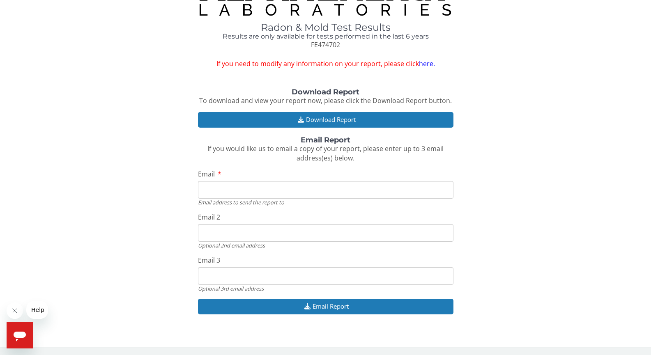  What do you see at coordinates (11, 9) in the screenshot?
I see `span: Help` at bounding box center [11, 9].